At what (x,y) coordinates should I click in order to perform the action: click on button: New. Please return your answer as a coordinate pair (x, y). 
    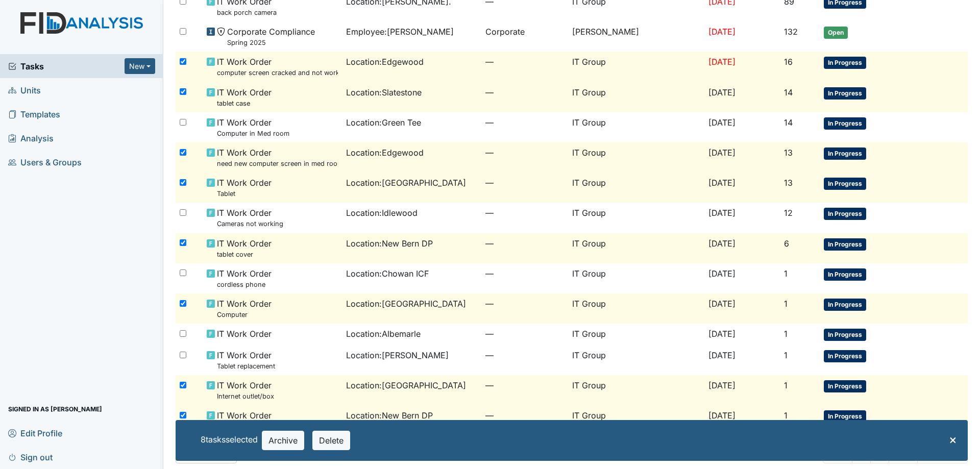
    Looking at the image, I should click on (140, 66).